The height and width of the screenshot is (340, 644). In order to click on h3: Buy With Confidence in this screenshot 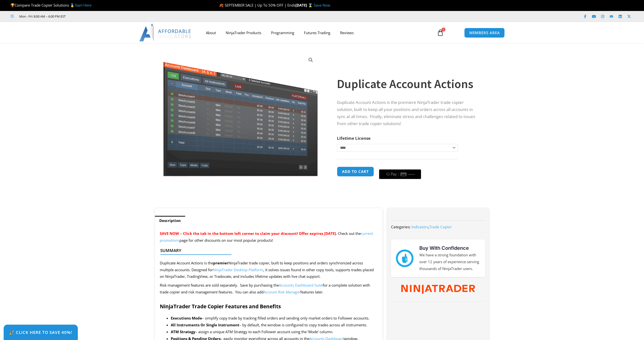, I will do `click(450, 248)`.